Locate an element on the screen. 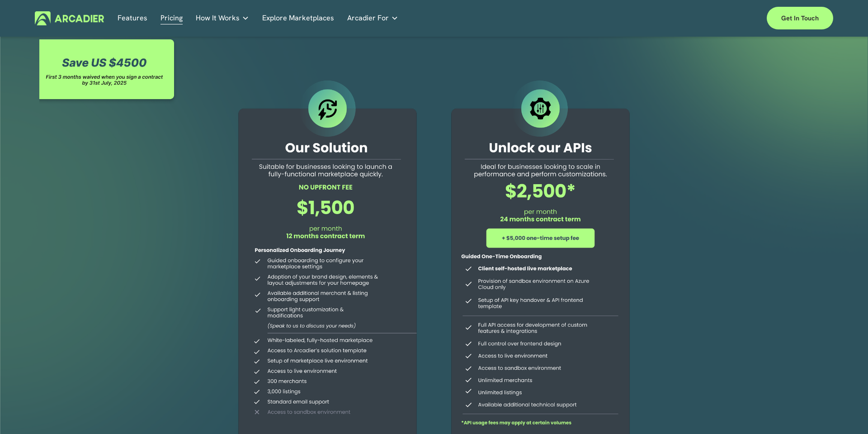  a: Get in touch is located at coordinates (799, 18).